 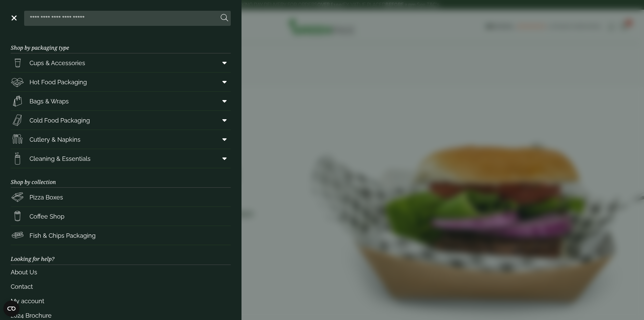 What do you see at coordinates (121, 197) in the screenshot?
I see `a: Pizza Boxes` at bounding box center [121, 197].